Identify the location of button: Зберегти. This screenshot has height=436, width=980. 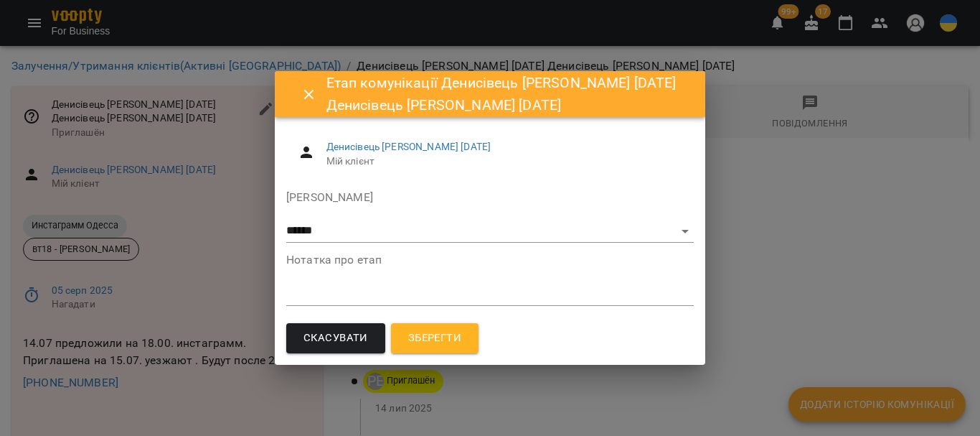
(435, 338).